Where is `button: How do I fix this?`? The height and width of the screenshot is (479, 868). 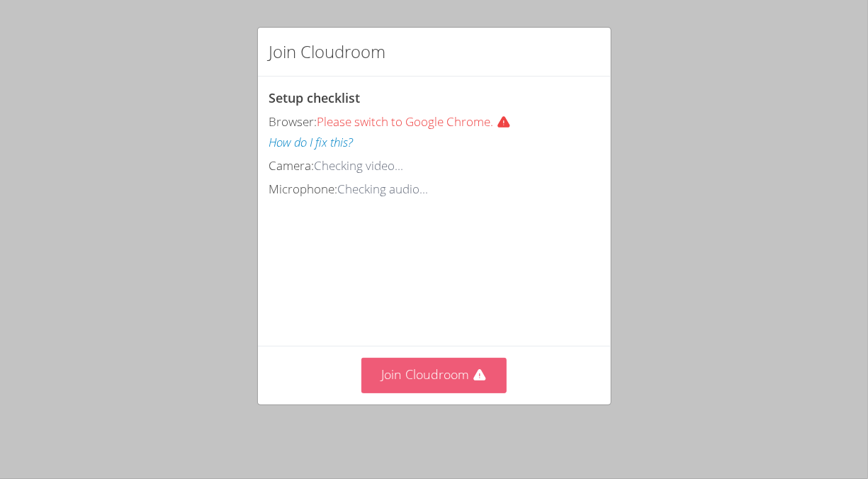
button: How do I fix this? is located at coordinates (311, 142).